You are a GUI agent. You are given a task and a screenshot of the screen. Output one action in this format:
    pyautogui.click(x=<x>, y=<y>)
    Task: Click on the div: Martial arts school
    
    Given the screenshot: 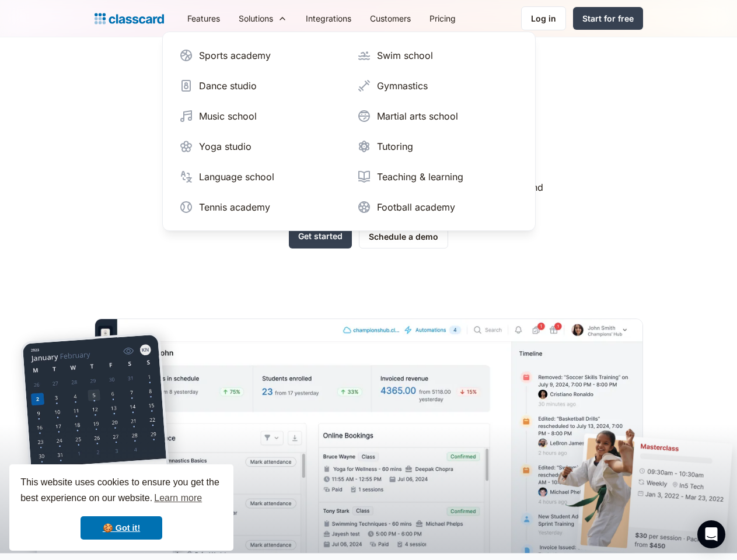 What is the action you would take?
    pyautogui.click(x=417, y=116)
    